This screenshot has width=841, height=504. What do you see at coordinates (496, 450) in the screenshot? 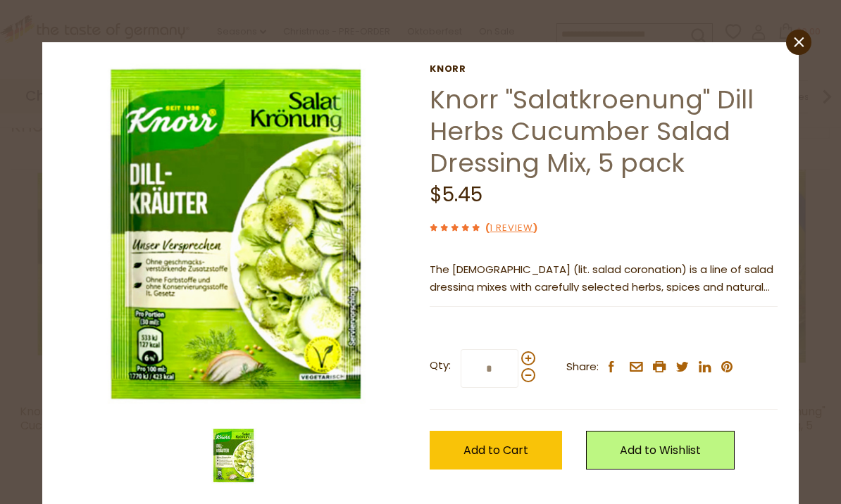
I see `span: Add to Cart` at bounding box center [496, 450].